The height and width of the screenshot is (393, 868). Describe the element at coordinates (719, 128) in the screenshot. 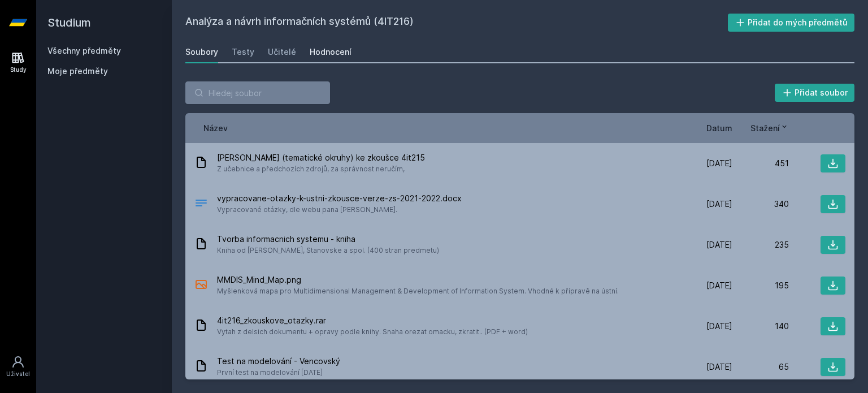

I see `button: Datum` at that location.